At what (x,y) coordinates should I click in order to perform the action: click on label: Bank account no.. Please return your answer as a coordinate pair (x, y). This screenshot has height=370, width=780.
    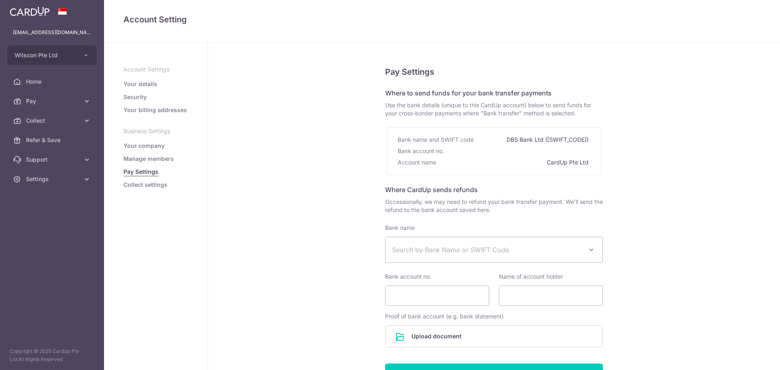
    Looking at the image, I should click on (408, 277).